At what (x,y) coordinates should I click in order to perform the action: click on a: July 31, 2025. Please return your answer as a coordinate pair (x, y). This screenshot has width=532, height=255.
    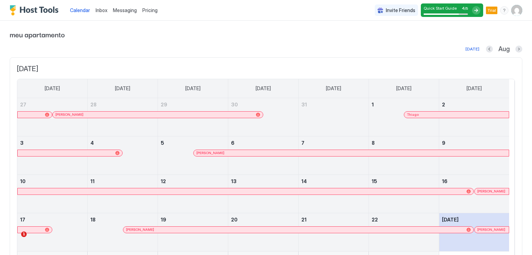
    Looking at the image, I should click on (333, 105).